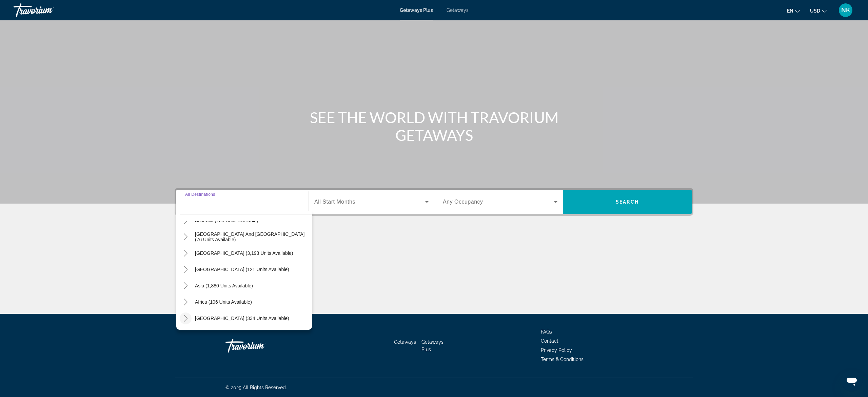  I want to click on span: Africa (106 units available), so click(224, 302).